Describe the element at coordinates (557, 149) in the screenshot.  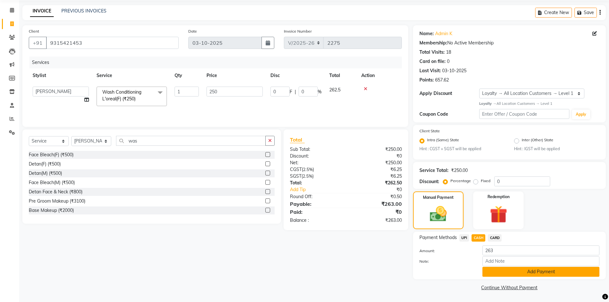
I see `small: Hint : IGST will be applied` at that location.